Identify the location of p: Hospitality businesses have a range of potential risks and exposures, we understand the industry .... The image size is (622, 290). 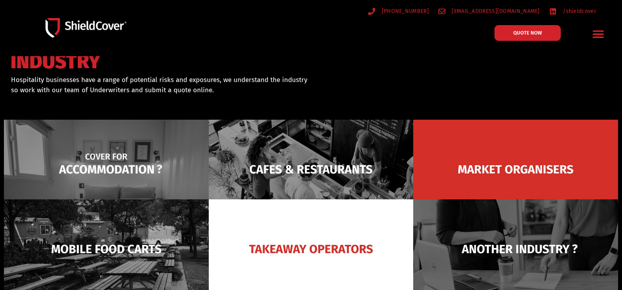
(162, 85).